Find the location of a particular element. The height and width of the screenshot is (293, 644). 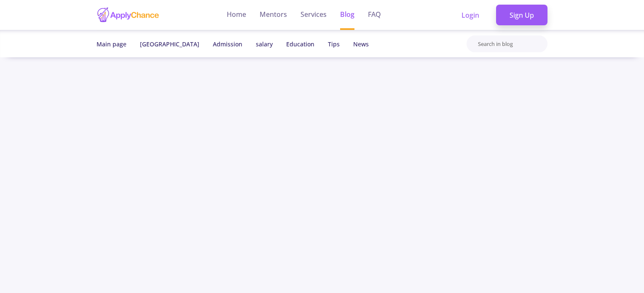

a: News is located at coordinates (361, 44).